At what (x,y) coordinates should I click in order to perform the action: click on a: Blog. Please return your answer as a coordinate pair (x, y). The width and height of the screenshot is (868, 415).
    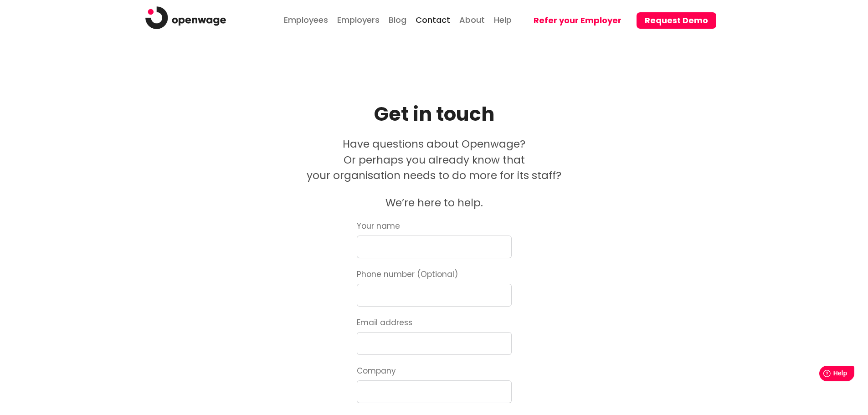
    Looking at the image, I should click on (397, 19).